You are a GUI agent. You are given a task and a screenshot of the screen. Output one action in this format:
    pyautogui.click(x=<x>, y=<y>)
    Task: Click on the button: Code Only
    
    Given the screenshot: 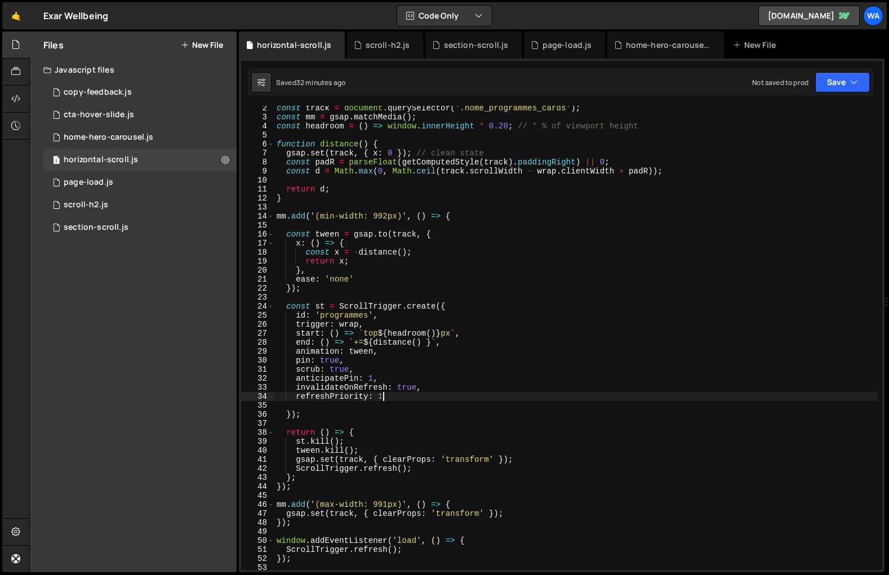 What is the action you would take?
    pyautogui.click(x=444, y=16)
    